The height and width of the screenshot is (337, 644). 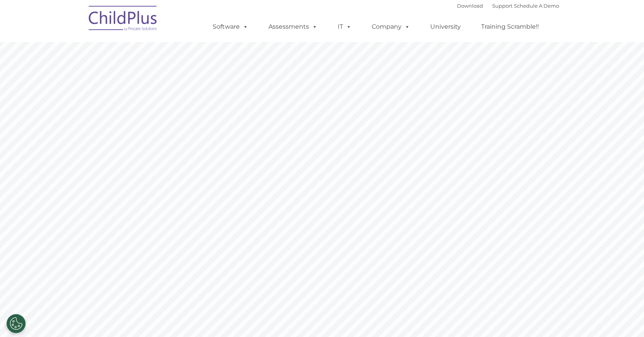 I want to click on a: Download, so click(x=470, y=6).